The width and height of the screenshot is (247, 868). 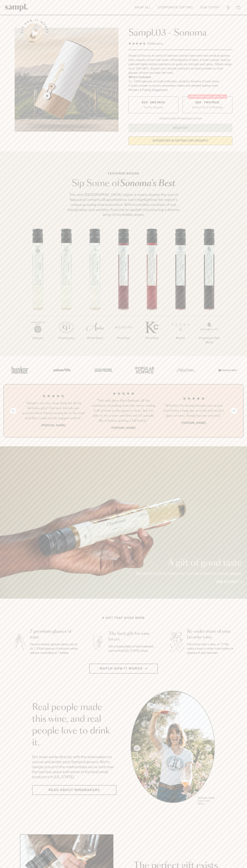 What do you see at coordinates (140, 77) in the screenshot?
I see `strong: What’s Included:` at bounding box center [140, 77].